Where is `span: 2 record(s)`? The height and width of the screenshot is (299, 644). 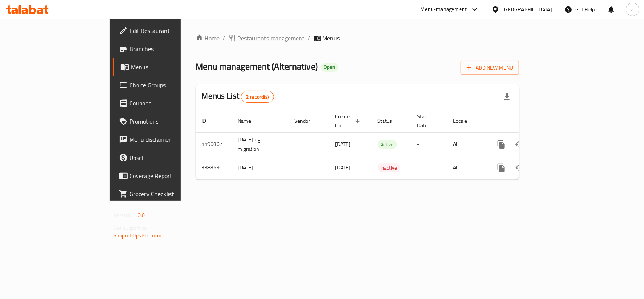 span: 2 record(s) is located at coordinates (257, 97).